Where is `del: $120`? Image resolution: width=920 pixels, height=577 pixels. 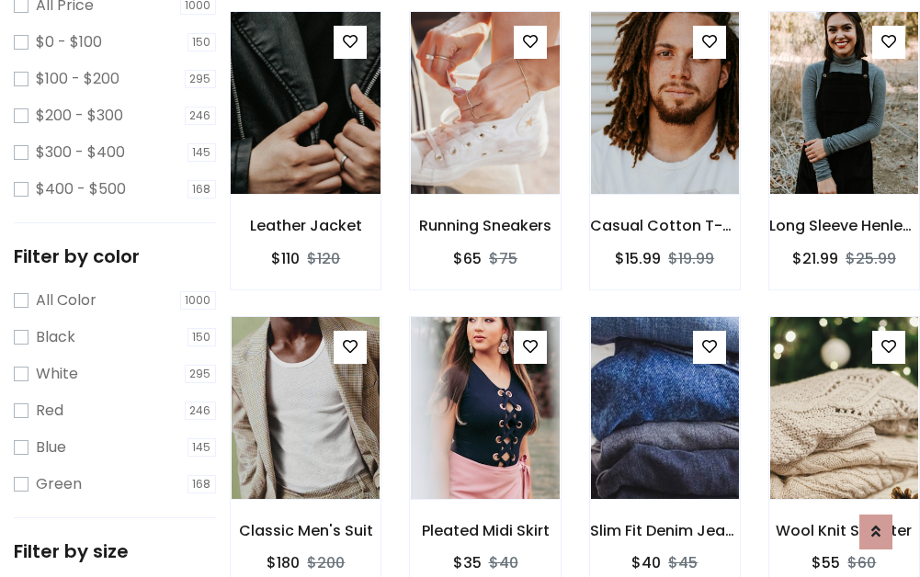 del: $120 is located at coordinates (323, 258).